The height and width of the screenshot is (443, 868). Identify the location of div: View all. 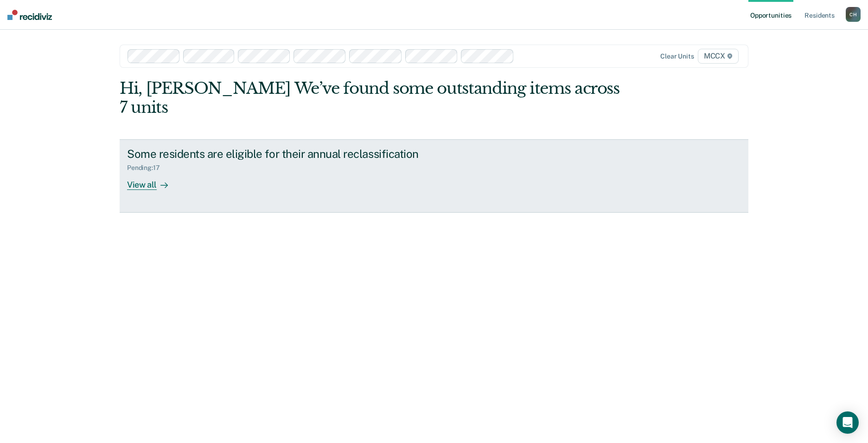
(153, 180).